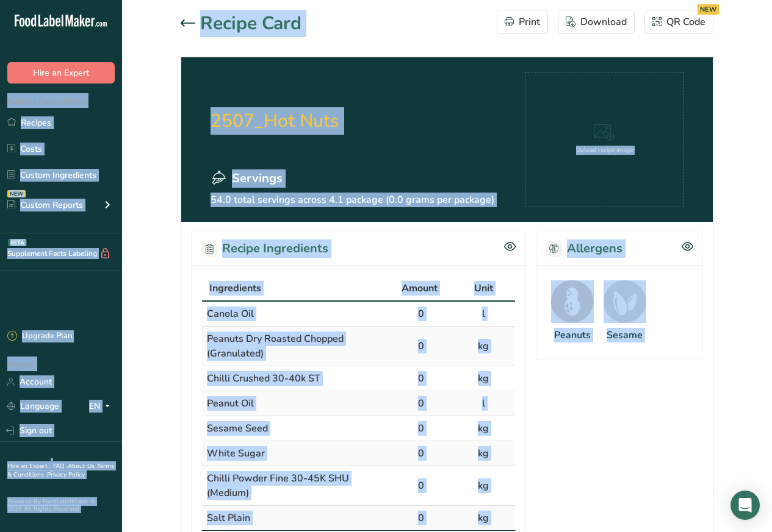 The width and height of the screenshot is (772, 532). I want to click on span: Canola Oil, so click(230, 314).